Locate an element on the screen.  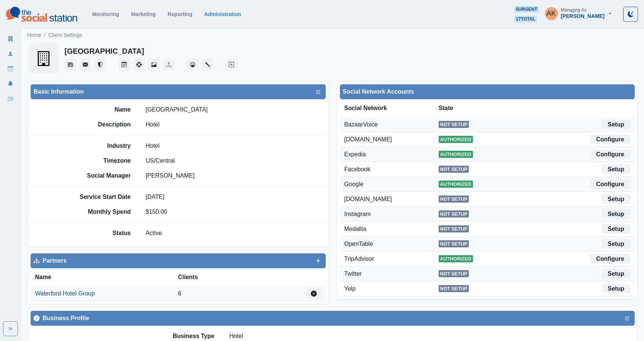
div: TripAdvisor is located at coordinates (392, 259).